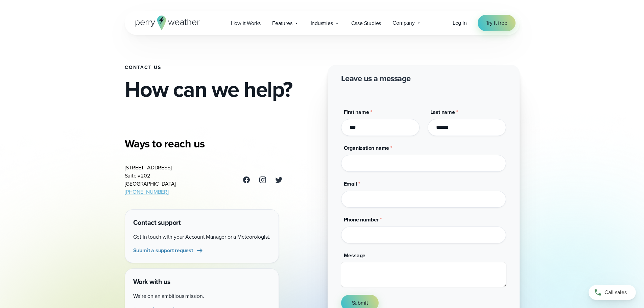  I want to click on h4: Contact support, so click(202, 222).